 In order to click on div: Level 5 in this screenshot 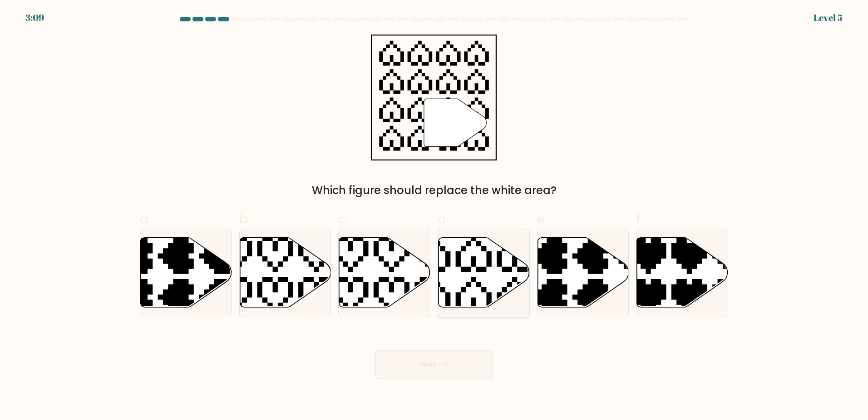, I will do `click(828, 17)`.